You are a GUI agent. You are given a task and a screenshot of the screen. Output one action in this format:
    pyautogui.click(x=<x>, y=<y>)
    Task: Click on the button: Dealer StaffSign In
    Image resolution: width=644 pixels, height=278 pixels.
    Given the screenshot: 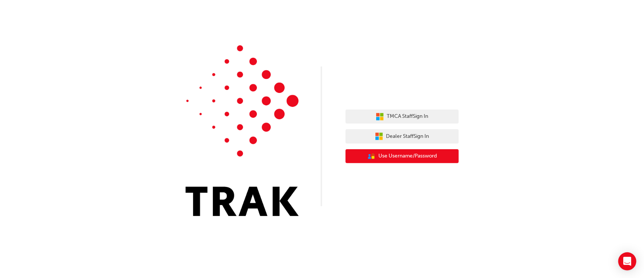 What is the action you would take?
    pyautogui.click(x=402, y=136)
    